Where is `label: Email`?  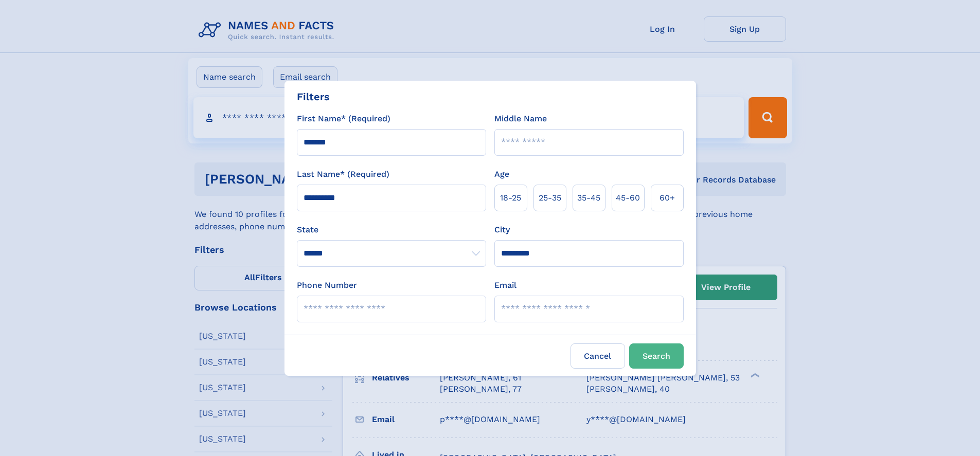
label: Email is located at coordinates (505, 285).